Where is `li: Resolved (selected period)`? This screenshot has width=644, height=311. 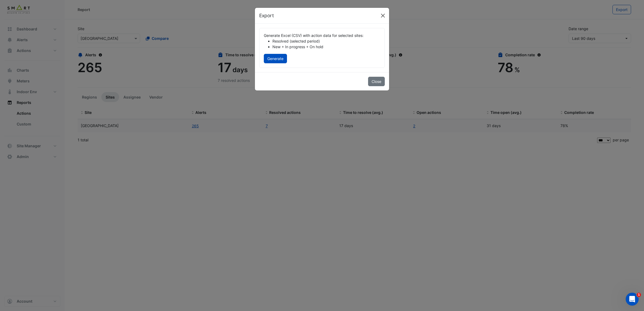
li: Resolved (selected period) is located at coordinates (326, 41).